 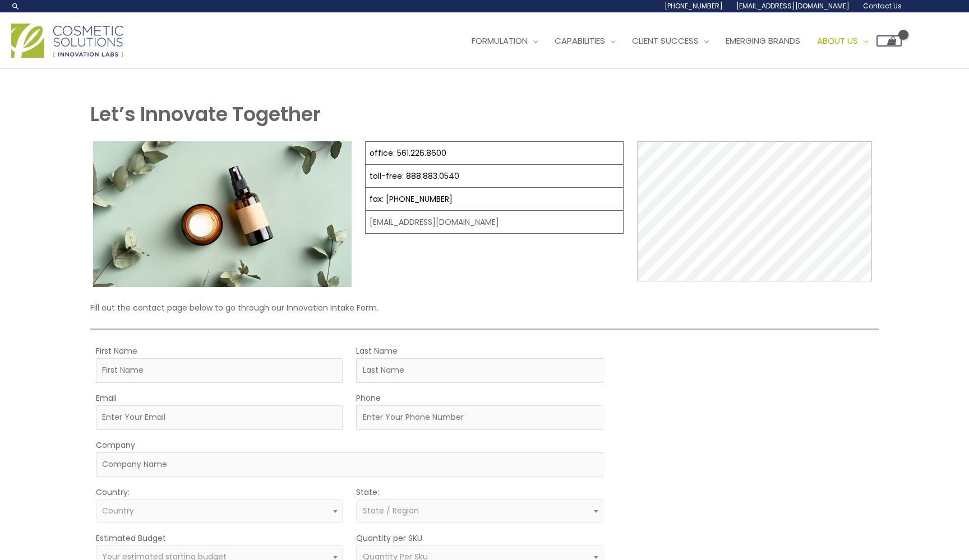 What do you see at coordinates (389, 538) in the screenshot?
I see `label: Quantity per SKU` at bounding box center [389, 538].